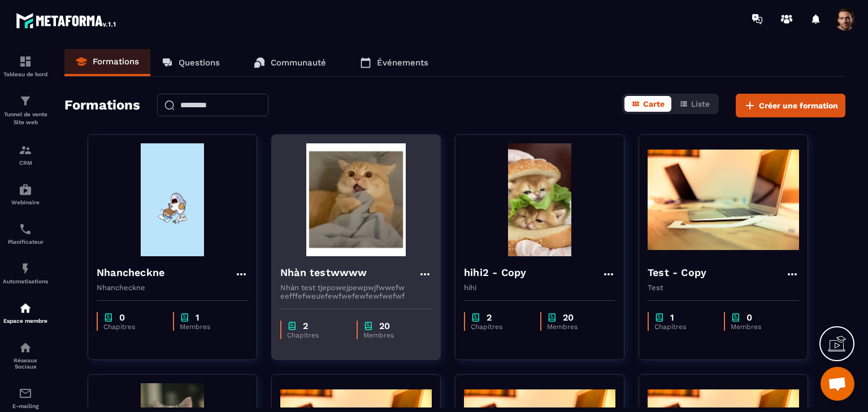  What do you see at coordinates (356, 292) in the screenshot?
I see `p: Nhàn test tjepowejpewpwjfwwefw eefffefweưefewfwefewfewfwefwf` at bounding box center [356, 292].